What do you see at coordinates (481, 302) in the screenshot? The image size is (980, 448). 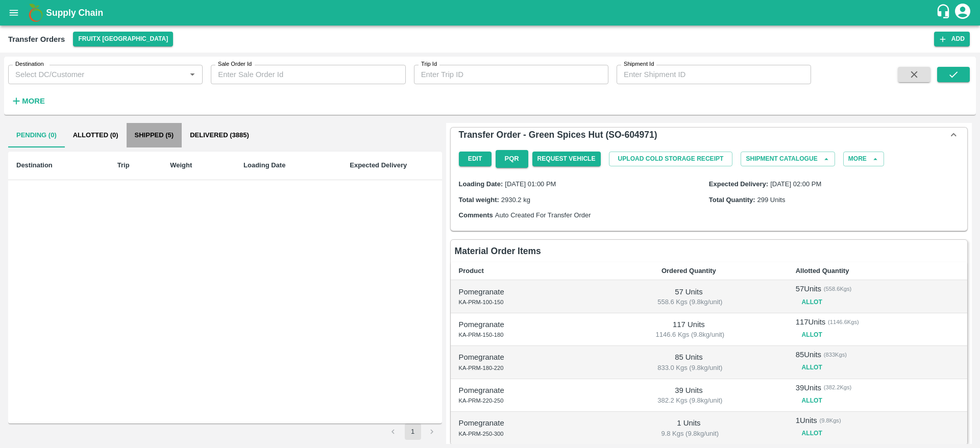 I see `span: KA-PRM-100-150` at bounding box center [481, 302].